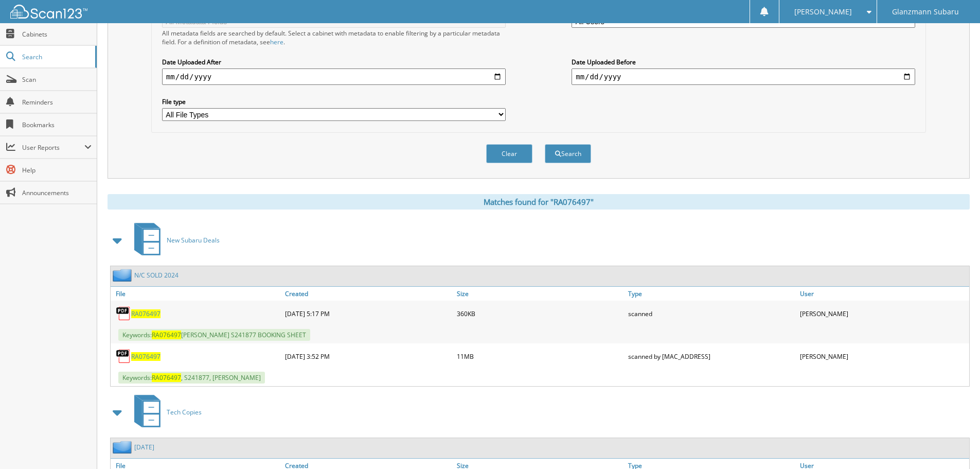 The height and width of the screenshot is (469, 980). I want to click on label: Date Uploaded After, so click(334, 62).